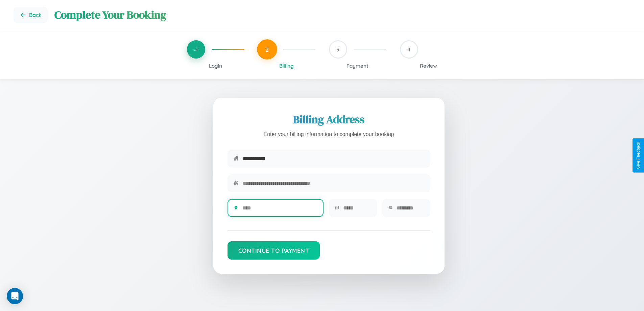 The image size is (644, 311). Describe the element at coordinates (15, 296) in the screenshot. I see `div: Open Intercom Messenger` at that location.